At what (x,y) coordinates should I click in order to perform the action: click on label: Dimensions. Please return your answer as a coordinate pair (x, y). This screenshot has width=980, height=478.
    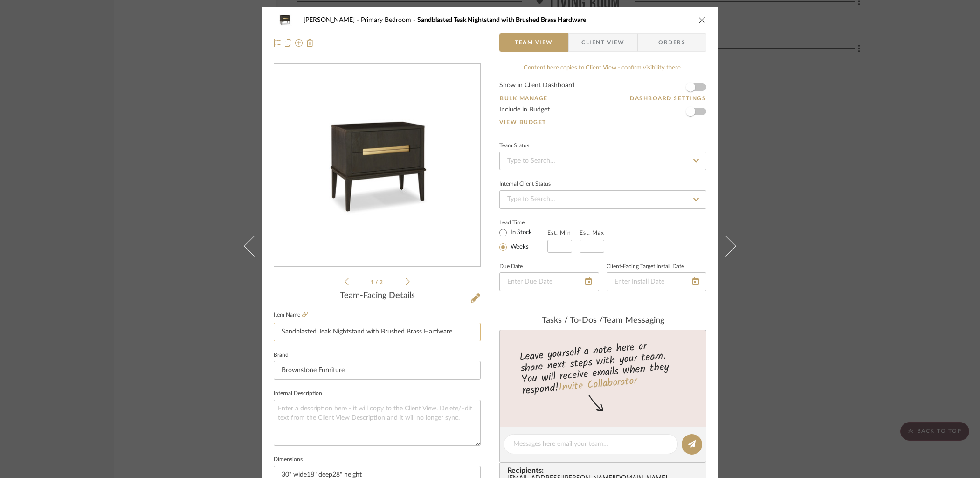
    Looking at the image, I should click on (288, 459).